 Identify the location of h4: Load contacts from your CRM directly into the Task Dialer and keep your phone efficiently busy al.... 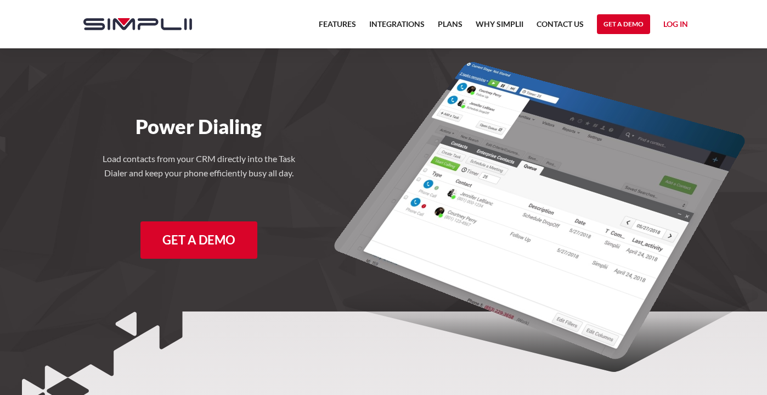
(199, 165).